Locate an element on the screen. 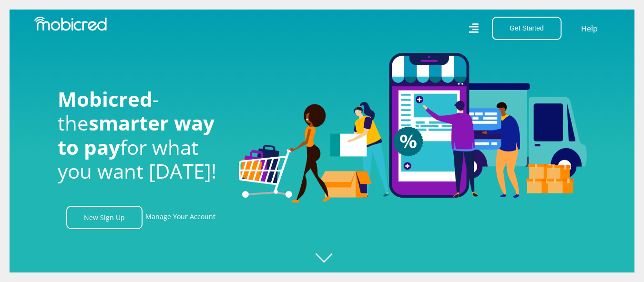  a: Help is located at coordinates (589, 28).